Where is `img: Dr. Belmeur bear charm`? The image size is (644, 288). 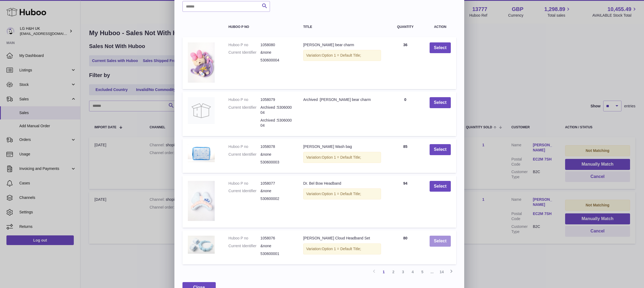 img: Dr. Belmeur bear charm is located at coordinates (201, 62).